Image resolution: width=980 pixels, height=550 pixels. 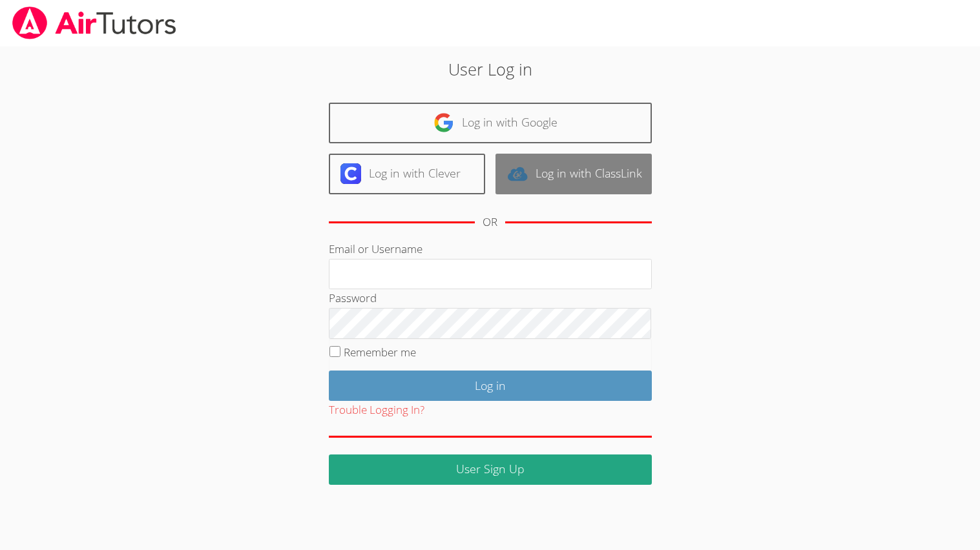 I want to click on img: google-logo-50288ca7cdecda66e5e0955fdab243c47b7ad437acaf1139b6f446037453330a.svg, so click(x=444, y=122).